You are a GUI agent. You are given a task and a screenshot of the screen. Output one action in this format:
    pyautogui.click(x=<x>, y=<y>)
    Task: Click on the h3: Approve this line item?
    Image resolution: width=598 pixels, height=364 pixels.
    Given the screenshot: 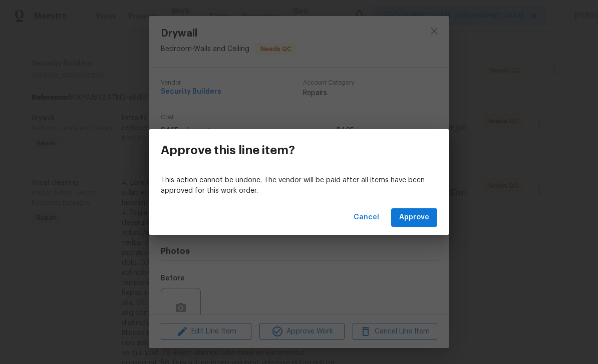 What is the action you would take?
    pyautogui.click(x=228, y=150)
    